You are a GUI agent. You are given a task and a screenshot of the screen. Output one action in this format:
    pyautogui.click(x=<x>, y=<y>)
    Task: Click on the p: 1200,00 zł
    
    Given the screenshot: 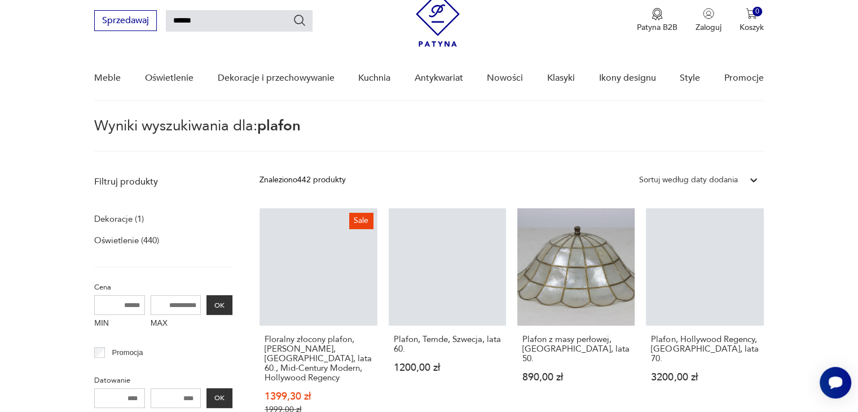 What is the action you would take?
    pyautogui.click(x=447, y=367)
    